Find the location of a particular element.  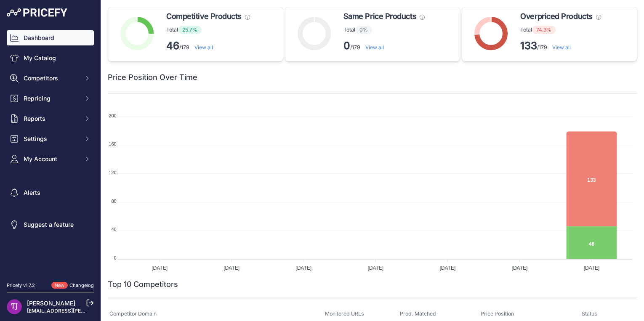

span: Competitive Products is located at coordinates (204, 16).